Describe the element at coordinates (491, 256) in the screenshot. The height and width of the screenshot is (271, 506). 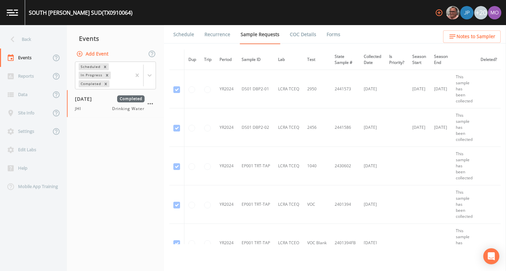
I see `div: Open Intercom Messenger` at that location.